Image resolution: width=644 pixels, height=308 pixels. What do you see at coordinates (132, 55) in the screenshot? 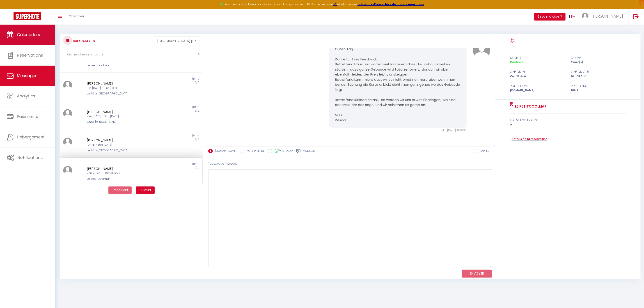
I see `input: Rechercher un mot clé` at bounding box center [132, 55].